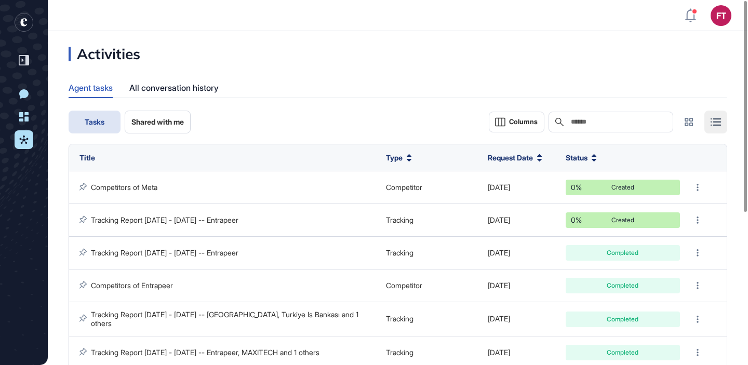  Describe the element at coordinates (721, 16) in the screenshot. I see `button: FT` at that location.